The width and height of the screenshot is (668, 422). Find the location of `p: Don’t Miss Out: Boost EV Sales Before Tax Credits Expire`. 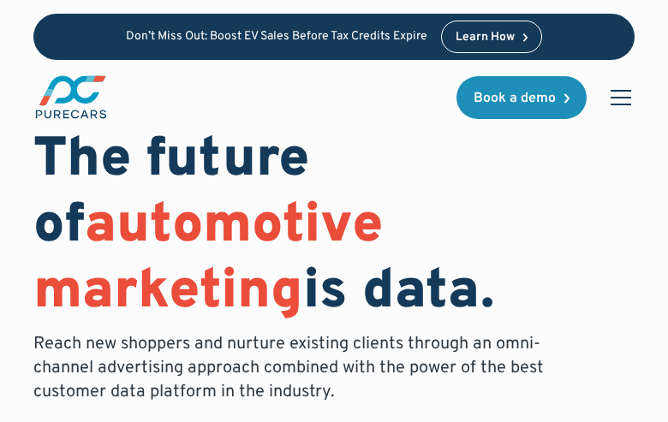

p: Don’t Miss Out: Boost EV Sales Before Tax Credits Expire is located at coordinates (277, 37).